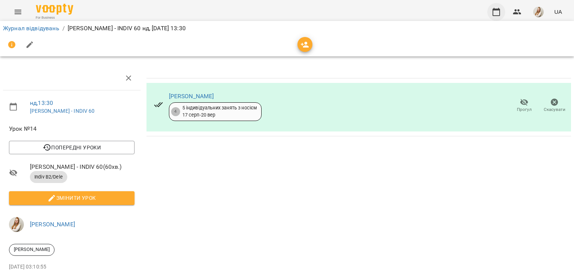 This screenshot has width=574, height=273. What do you see at coordinates (554, 106) in the screenshot?
I see `button: Скасувати` at bounding box center [554, 106].